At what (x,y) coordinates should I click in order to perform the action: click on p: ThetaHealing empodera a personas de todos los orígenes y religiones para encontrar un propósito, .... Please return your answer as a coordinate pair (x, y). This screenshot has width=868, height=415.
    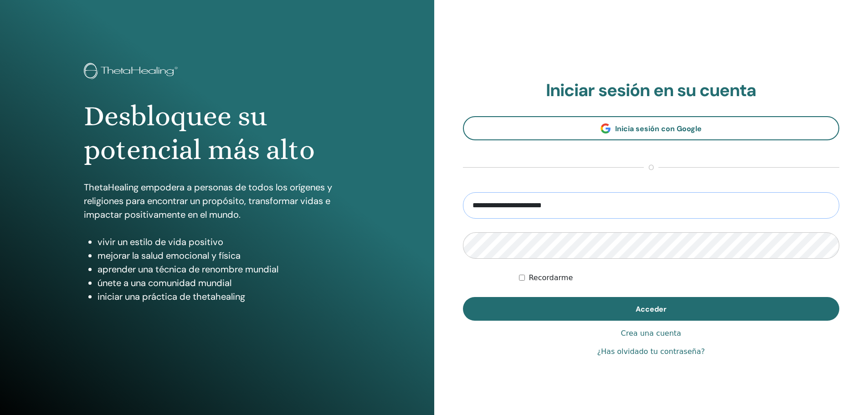
    Looking at the image, I should click on (216, 201).